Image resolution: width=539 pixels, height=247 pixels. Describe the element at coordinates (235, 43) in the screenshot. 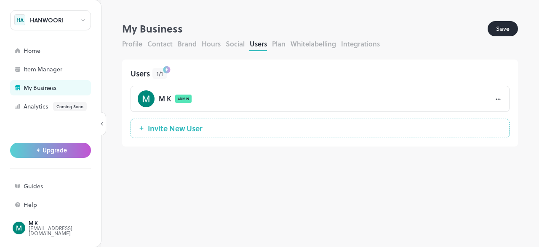

I see `button: Social` at that location.